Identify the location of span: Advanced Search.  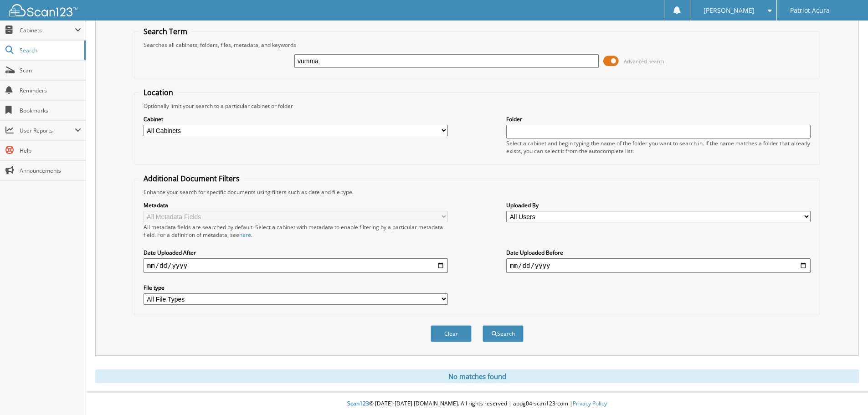
(644, 61).